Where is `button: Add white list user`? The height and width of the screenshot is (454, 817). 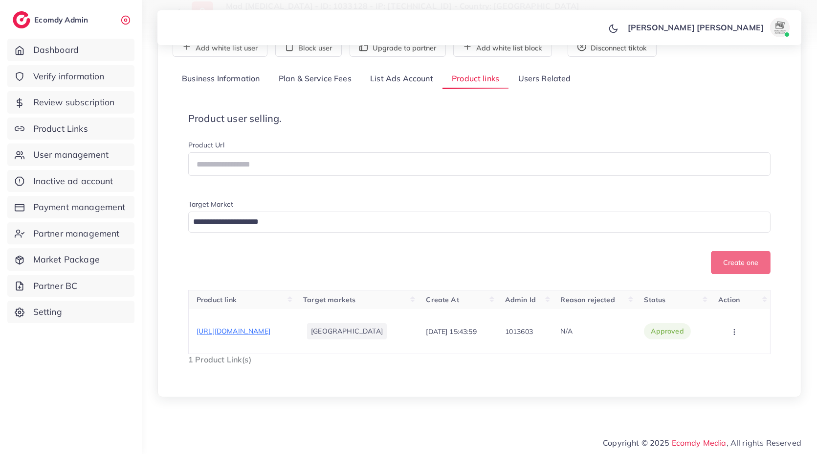
button: Add white list user is located at coordinates (220, 46).